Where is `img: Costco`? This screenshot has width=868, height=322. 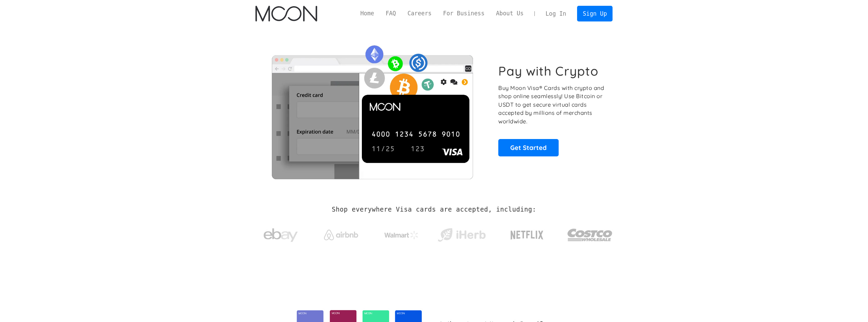
img: Costco is located at coordinates (590, 235).